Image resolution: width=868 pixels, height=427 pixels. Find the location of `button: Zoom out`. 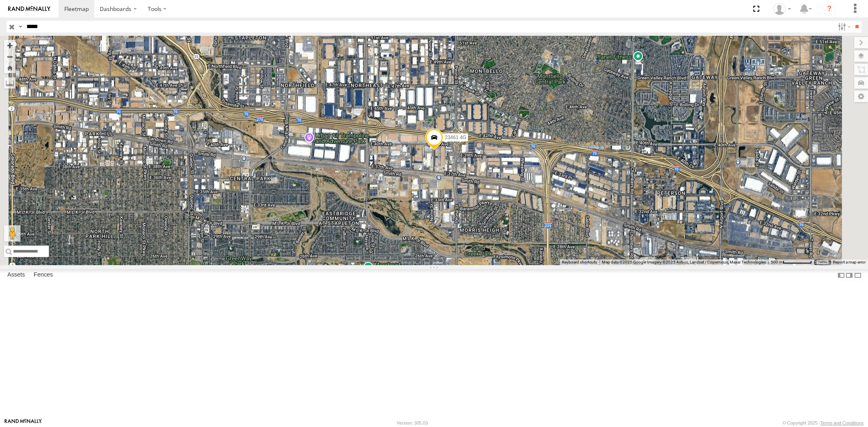

button: Zoom out is located at coordinates (10, 56).